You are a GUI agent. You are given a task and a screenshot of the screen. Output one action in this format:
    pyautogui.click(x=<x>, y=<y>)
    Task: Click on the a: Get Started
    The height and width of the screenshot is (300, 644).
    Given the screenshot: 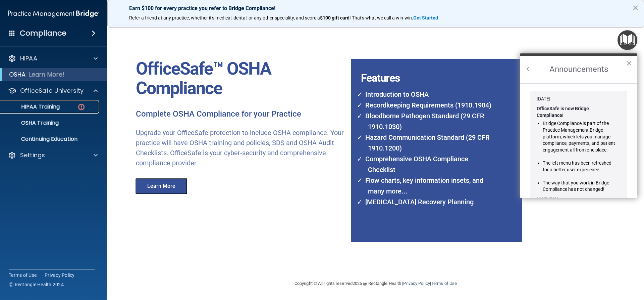 What is the action you would take?
    pyautogui.click(x=426, y=18)
    